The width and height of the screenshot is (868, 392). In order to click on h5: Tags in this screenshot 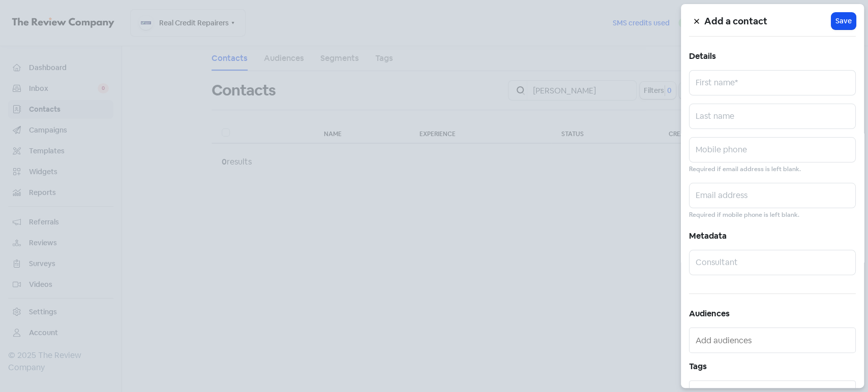, I will do `click(772, 367)`.